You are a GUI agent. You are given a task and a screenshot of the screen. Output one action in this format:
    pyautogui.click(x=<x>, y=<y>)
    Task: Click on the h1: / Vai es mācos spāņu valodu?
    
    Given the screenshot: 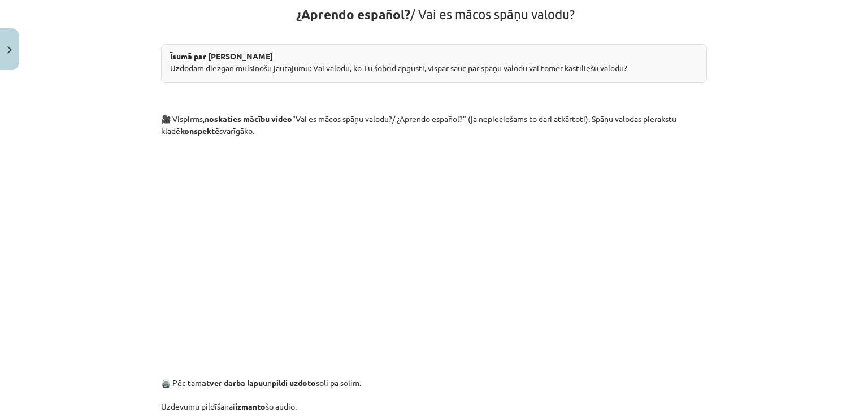 What is the action you would take?
    pyautogui.click(x=434, y=12)
    